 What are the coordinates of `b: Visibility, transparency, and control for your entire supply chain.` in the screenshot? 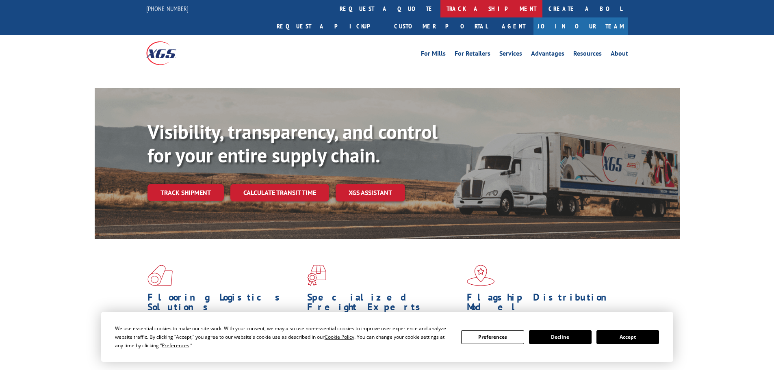 It's located at (292, 143).